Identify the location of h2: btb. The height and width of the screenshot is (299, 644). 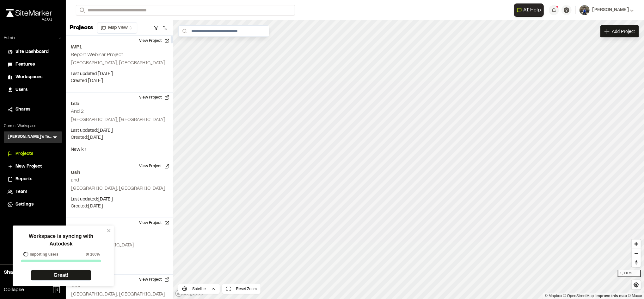
(120, 104).